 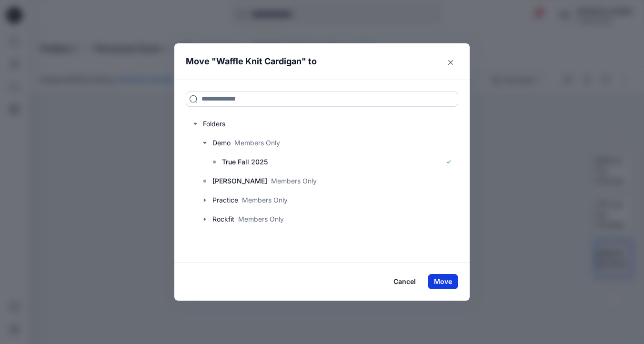 What do you see at coordinates (294, 181) in the screenshot?
I see `p: Members Only` at bounding box center [294, 181].